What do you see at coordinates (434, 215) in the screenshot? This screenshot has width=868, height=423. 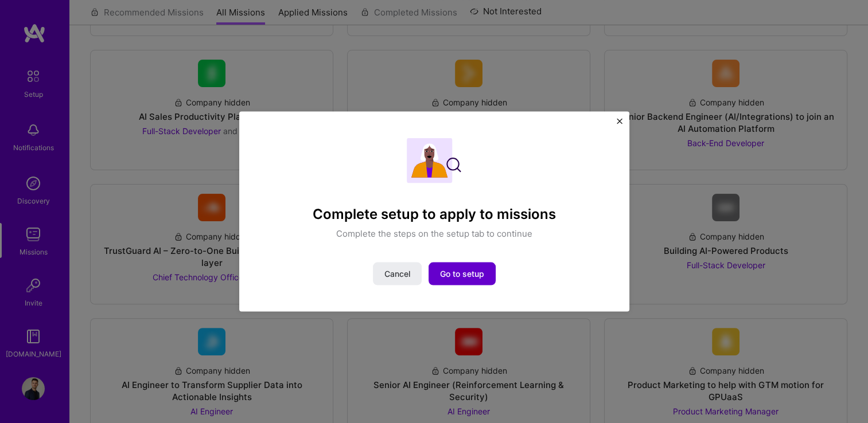 I see `h4: Complete setup to apply to missions` at bounding box center [434, 215].